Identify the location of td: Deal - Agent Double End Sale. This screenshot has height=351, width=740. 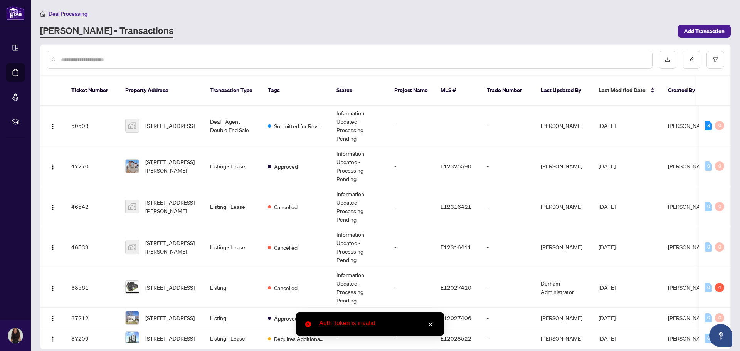
(233, 126).